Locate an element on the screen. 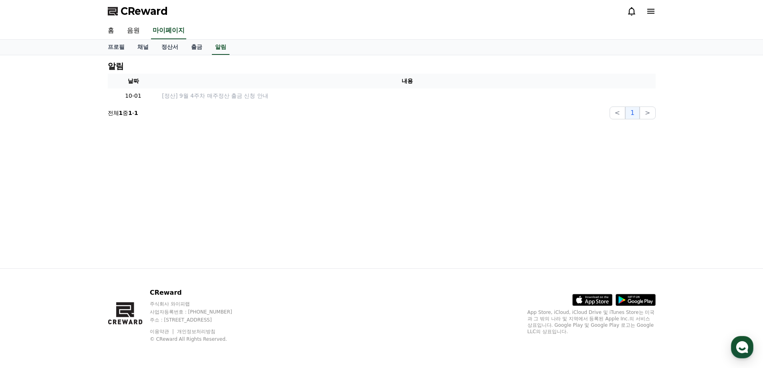  th: 날짜 is located at coordinates (133, 81).